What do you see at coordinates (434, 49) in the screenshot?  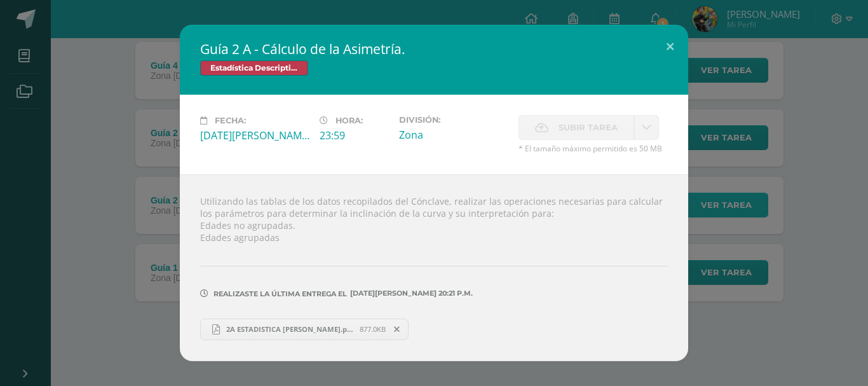 I see `h2: Guía 2 A - Cálculo de la Asimetría.` at bounding box center [434, 49].